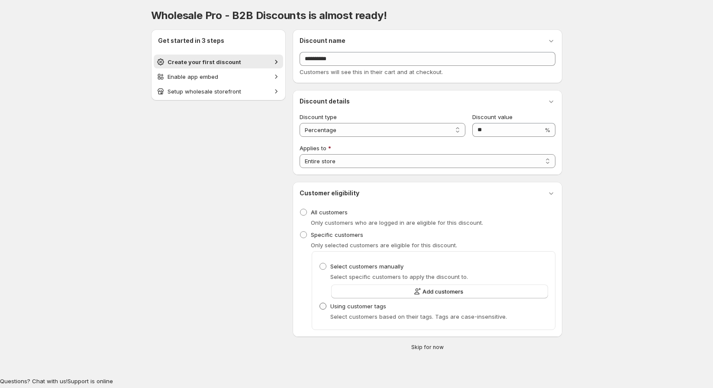  I want to click on h3: Discount name, so click(323, 41).